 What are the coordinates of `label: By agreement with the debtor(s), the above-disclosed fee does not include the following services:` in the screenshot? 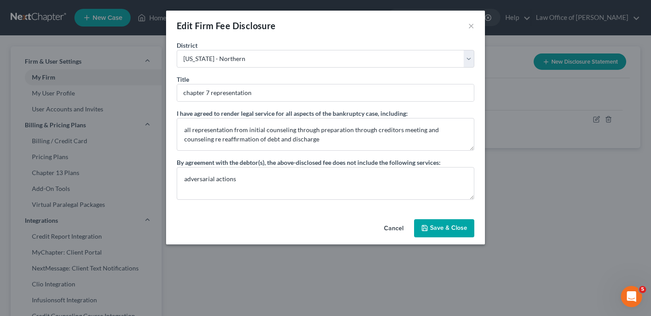 It's located at (308, 162).